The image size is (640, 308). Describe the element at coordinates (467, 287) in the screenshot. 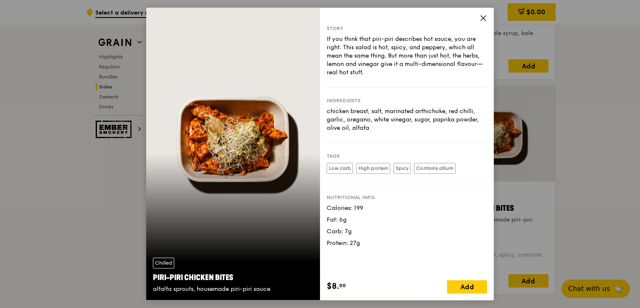

I see `div: Add` at that location.